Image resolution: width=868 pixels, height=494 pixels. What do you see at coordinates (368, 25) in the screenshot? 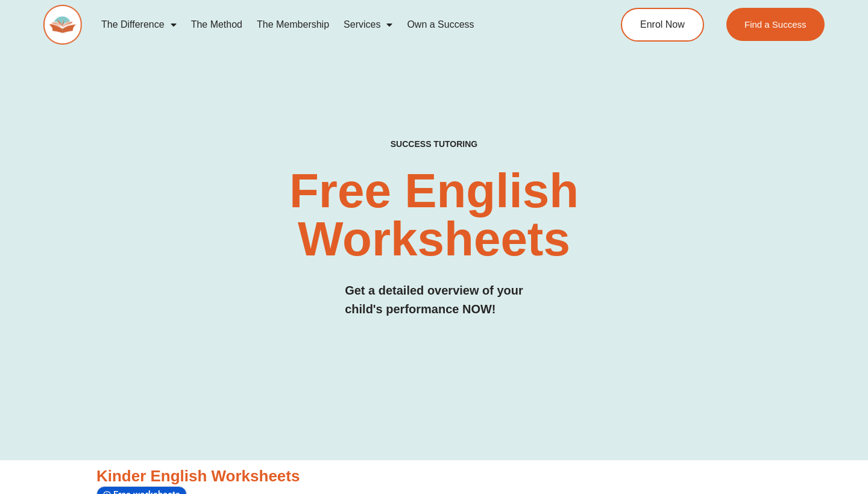
I see `a: Services` at bounding box center [368, 25].